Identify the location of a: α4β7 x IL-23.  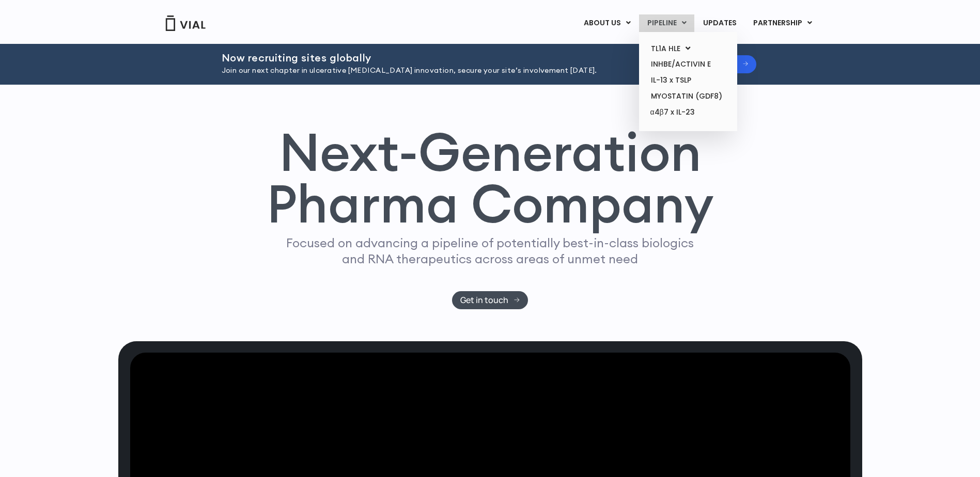
(687, 112).